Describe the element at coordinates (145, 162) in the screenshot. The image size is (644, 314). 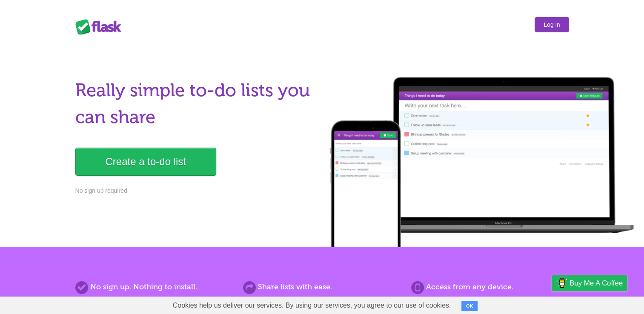
I see `a: Create a to-do list` at that location.